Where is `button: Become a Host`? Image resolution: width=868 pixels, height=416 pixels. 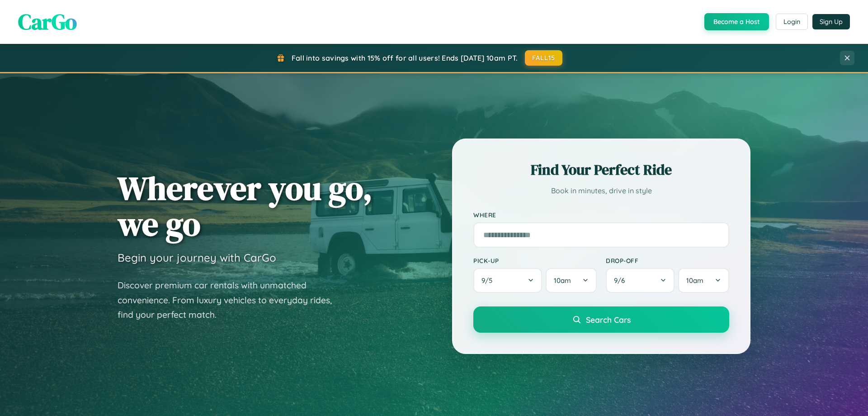
button: Become a Host is located at coordinates (737, 22).